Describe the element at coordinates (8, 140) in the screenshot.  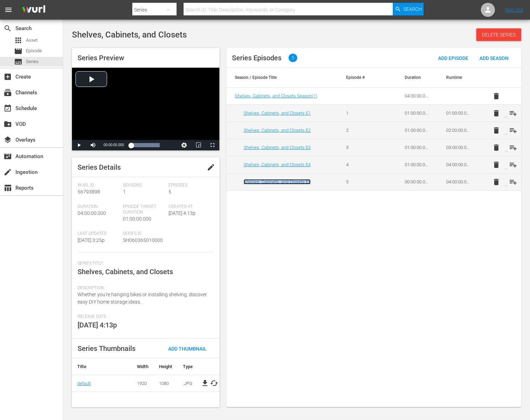
I see `span: Overlays` at that location.